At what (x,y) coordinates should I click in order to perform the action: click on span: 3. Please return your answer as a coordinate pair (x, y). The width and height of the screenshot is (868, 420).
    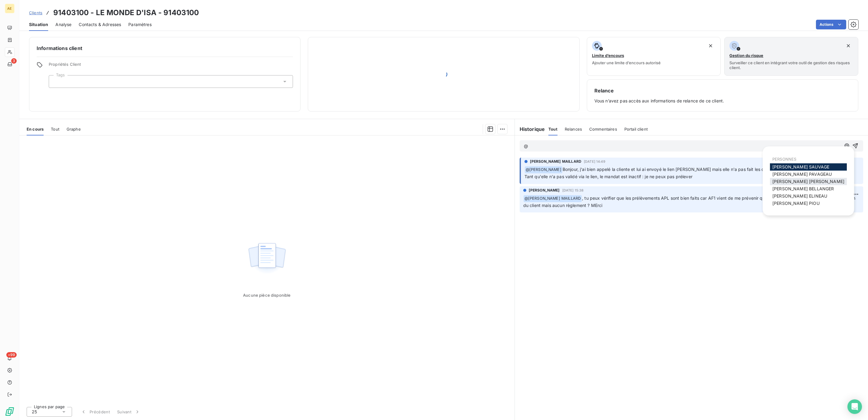
    Looking at the image, I should click on (14, 61).